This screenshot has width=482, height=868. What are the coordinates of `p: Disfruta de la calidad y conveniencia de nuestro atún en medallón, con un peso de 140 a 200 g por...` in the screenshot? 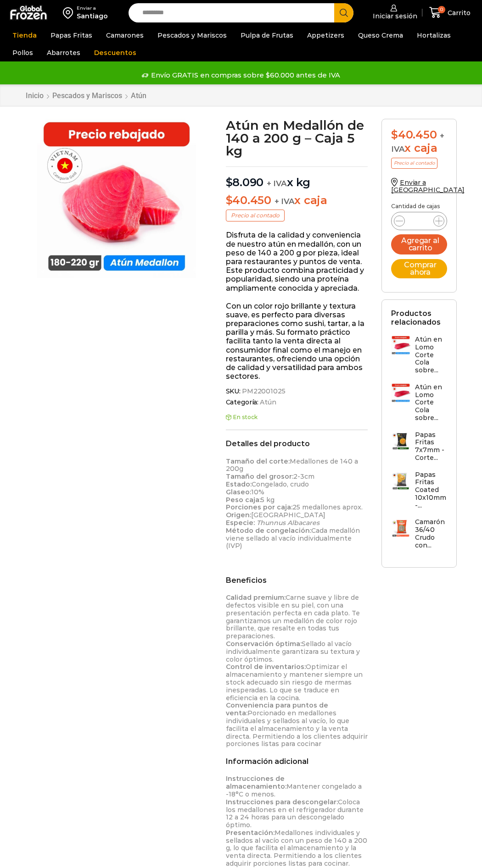 It's located at (297, 262).